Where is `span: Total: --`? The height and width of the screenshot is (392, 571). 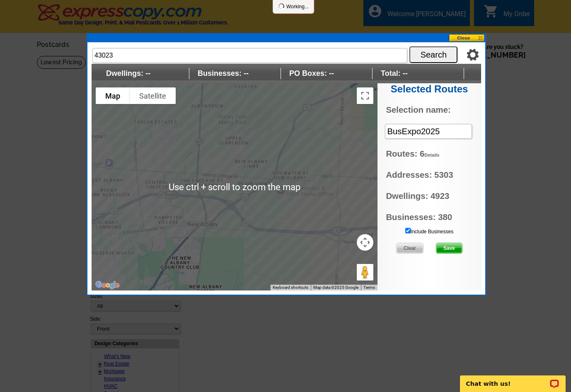
span: Total: -- is located at coordinates (418, 73).